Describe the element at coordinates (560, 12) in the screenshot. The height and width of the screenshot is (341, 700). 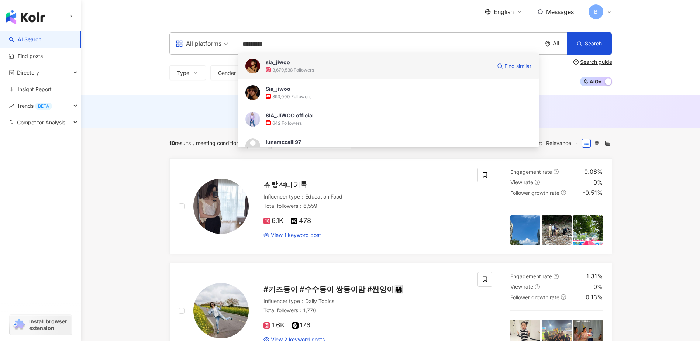
I see `span: Messages` at that location.